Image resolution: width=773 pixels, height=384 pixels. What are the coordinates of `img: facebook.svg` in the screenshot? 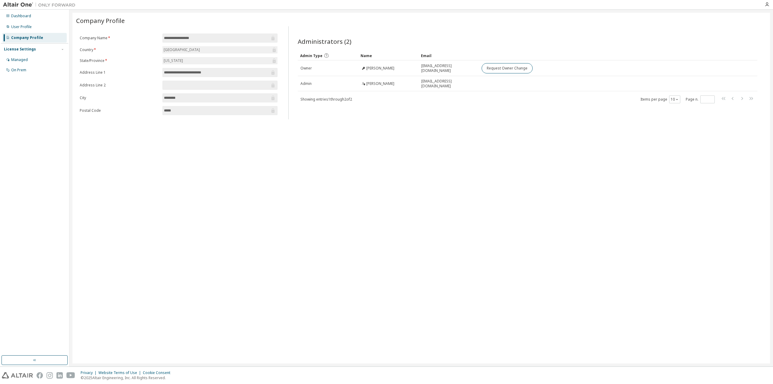 It's located at (40, 375).